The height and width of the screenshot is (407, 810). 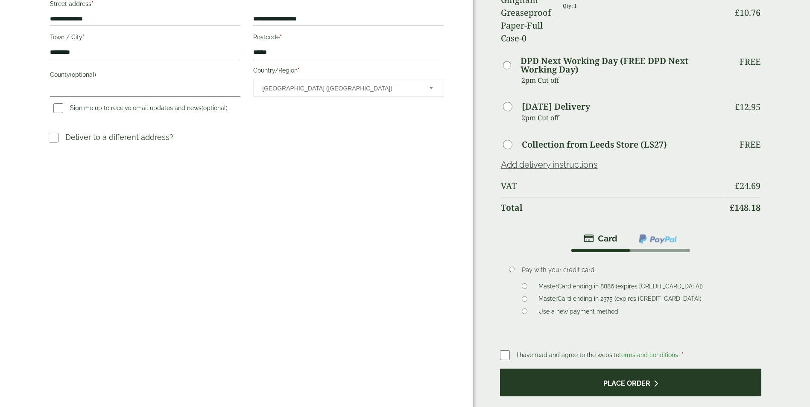 I want to click on label: Postcode, so click(x=348, y=38).